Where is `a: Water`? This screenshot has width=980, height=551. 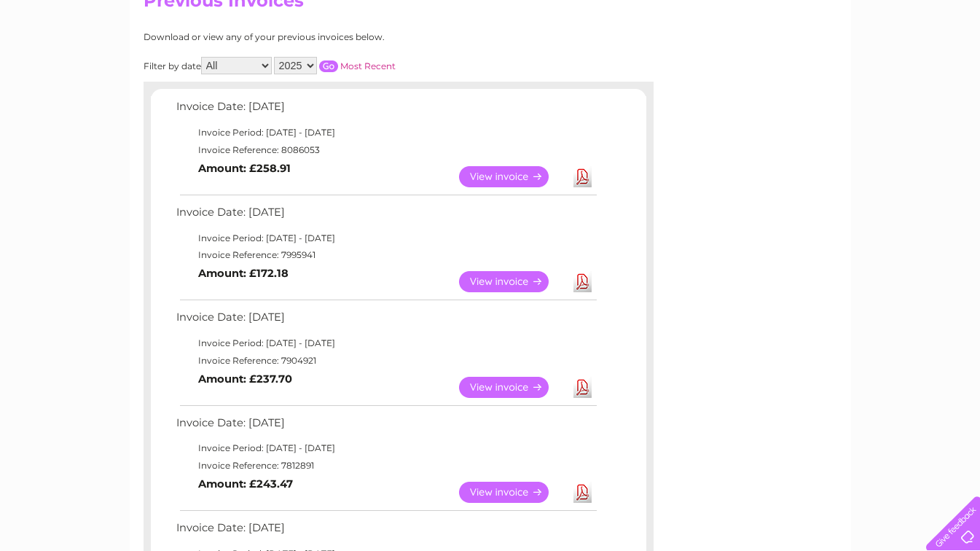
a: Water is located at coordinates (738, 67).